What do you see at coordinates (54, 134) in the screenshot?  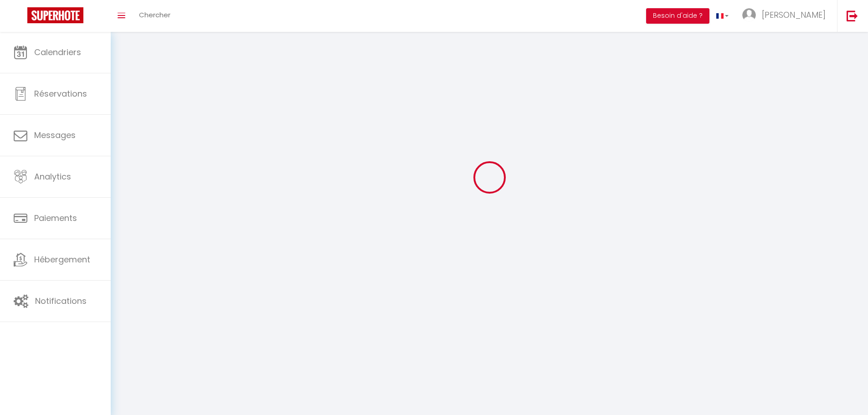 I see `span: Messages` at bounding box center [54, 134].